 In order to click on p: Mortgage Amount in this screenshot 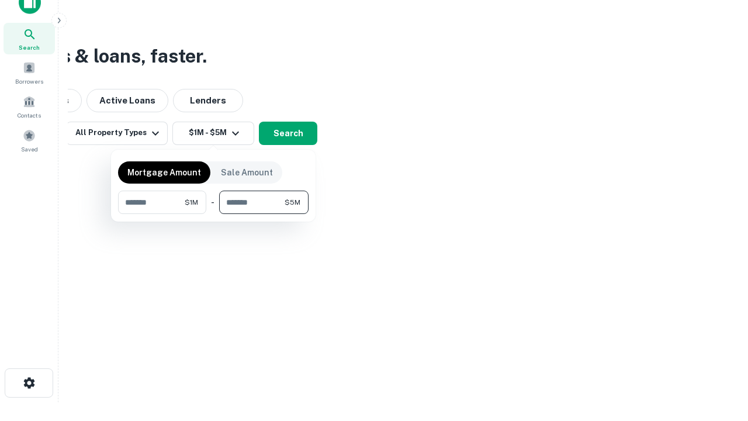, I will do `click(164, 172)`.